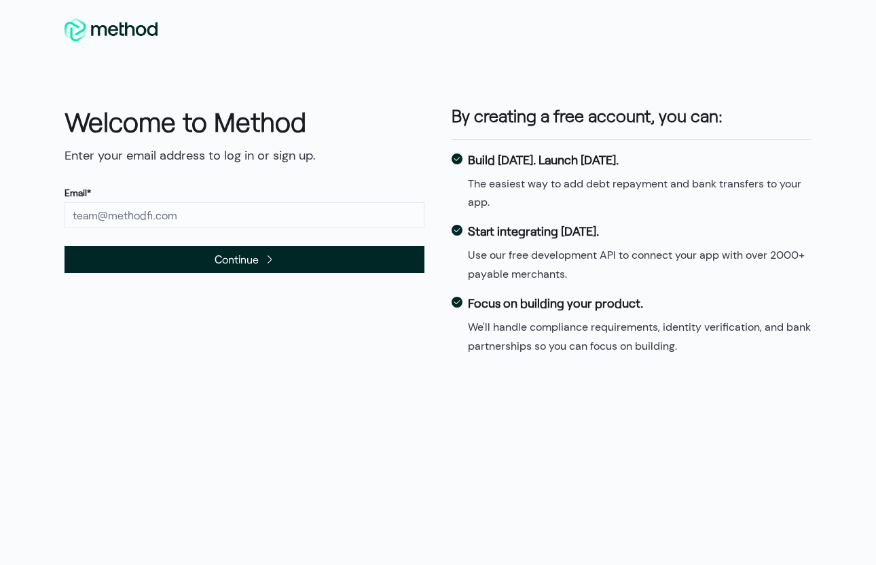 Image resolution: width=876 pixels, height=565 pixels. What do you see at coordinates (640, 336) in the screenshot?
I see `dd: We'll handle compliance requirements, identity verification, and bank partnerships so you can foc...` at bounding box center [640, 336].